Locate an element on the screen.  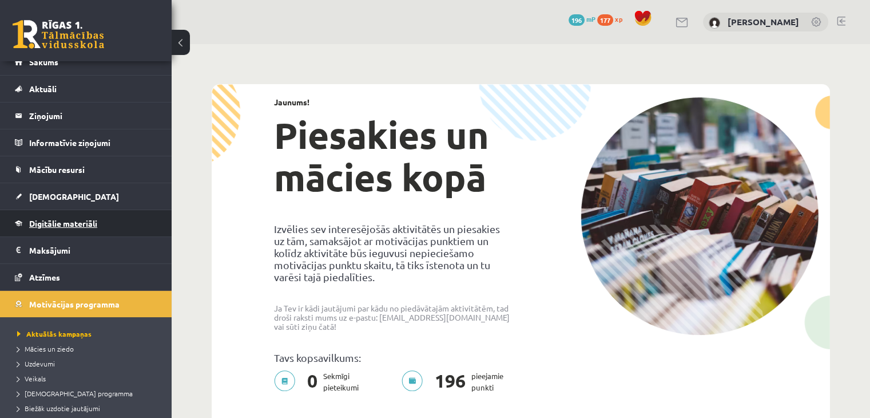
strong: Jaunums! is located at coordinates (292, 102).